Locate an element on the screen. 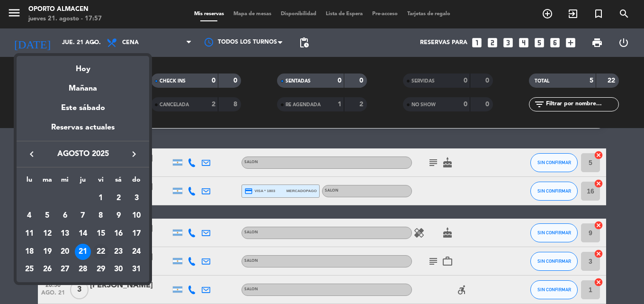  td: 25 de agosto de 2025 is located at coordinates (29, 270).